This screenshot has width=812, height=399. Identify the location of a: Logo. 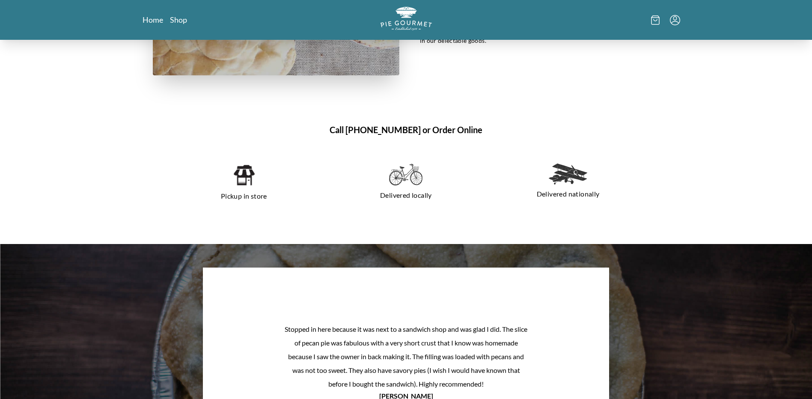
(406, 20).